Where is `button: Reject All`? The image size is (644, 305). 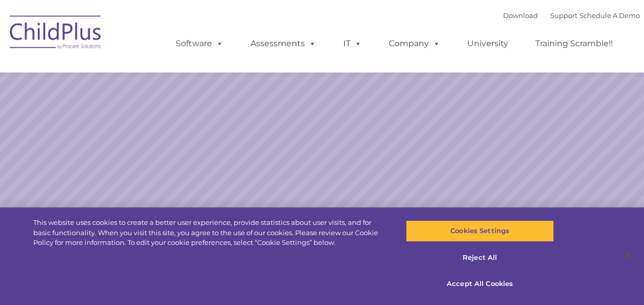
button: Reject All is located at coordinates (480, 258).